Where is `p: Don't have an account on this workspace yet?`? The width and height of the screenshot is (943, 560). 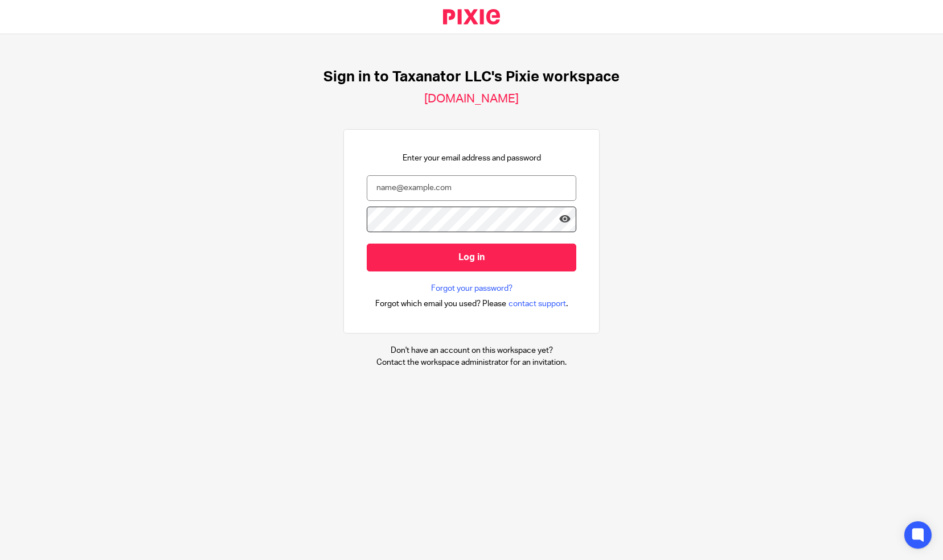
p: Don't have an account on this workspace yet? is located at coordinates (472, 351).